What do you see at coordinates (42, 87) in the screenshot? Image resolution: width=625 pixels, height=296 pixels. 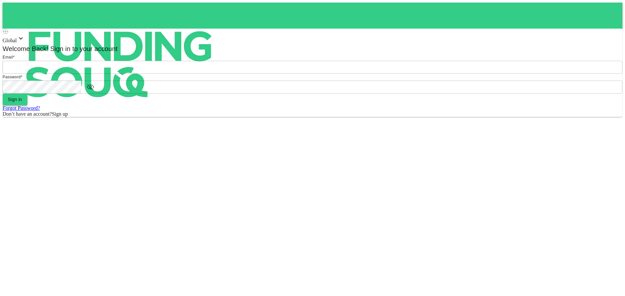 I see `input: password` at bounding box center [42, 87].